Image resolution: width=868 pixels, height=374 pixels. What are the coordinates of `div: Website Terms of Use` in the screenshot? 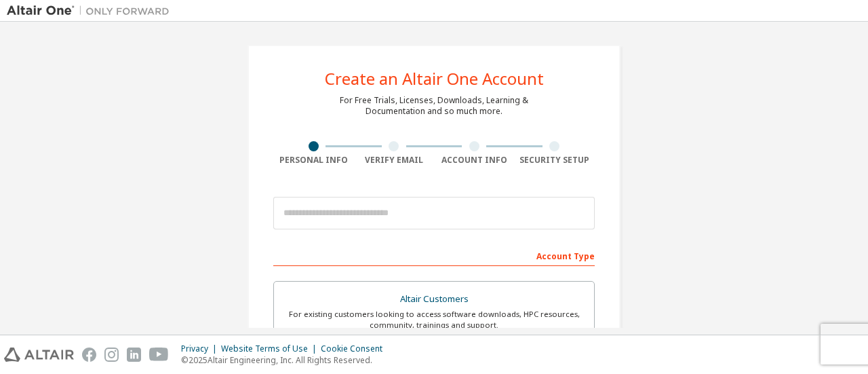 It's located at (271, 349).